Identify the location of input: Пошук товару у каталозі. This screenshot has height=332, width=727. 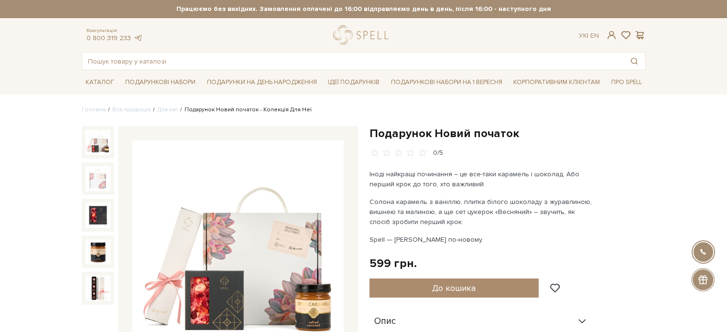
(353, 61).